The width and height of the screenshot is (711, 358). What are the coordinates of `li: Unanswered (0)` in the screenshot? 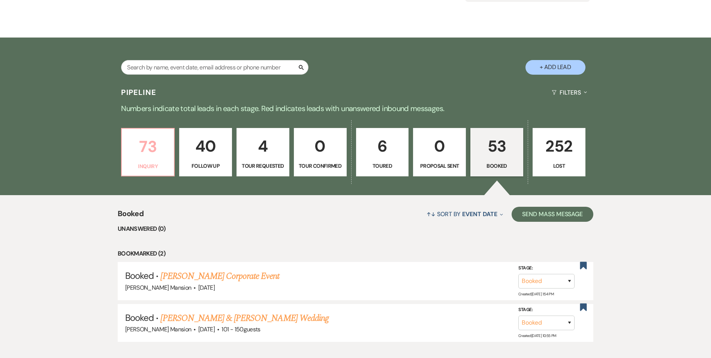 It's located at (355, 229).